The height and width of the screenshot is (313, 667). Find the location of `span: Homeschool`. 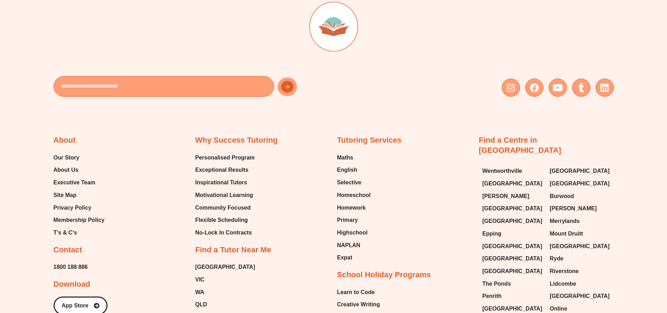

span: Homeschool is located at coordinates (354, 195).